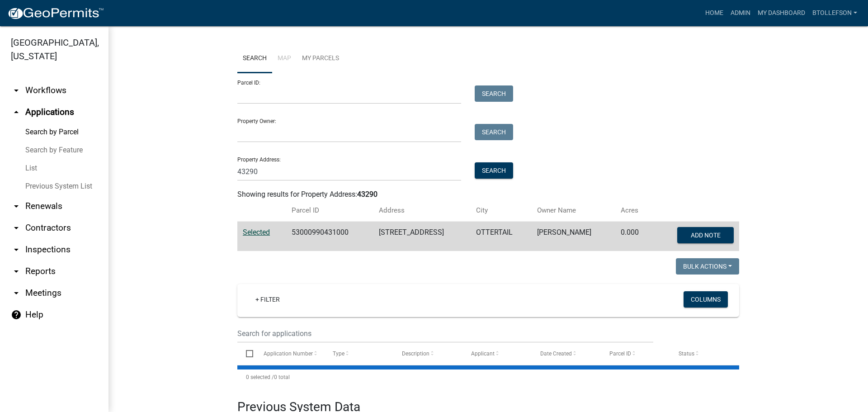  I want to click on div: 0 total, so click(488, 377).